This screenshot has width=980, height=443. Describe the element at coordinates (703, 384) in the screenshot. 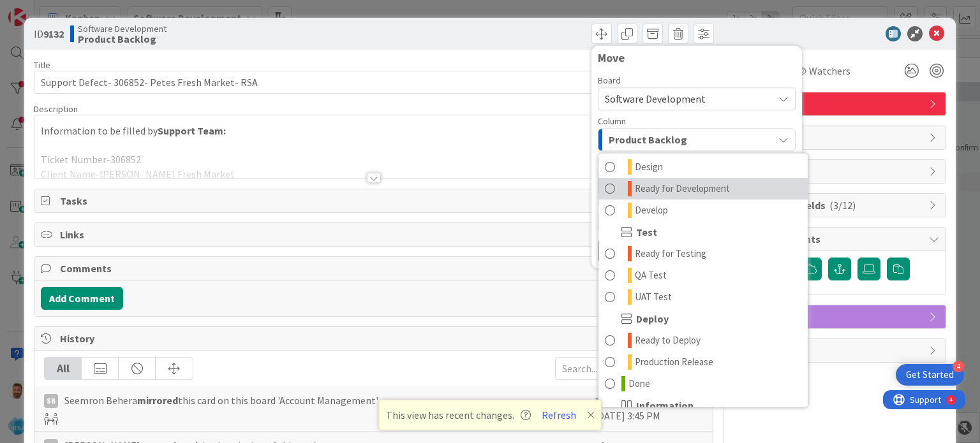

I see `a: Done` at that location.